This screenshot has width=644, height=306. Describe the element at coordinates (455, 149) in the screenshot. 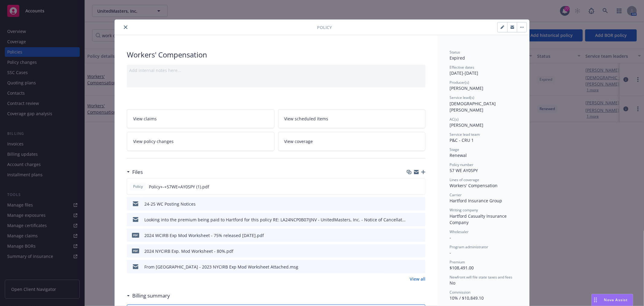

I see `span: Stage` at that location.